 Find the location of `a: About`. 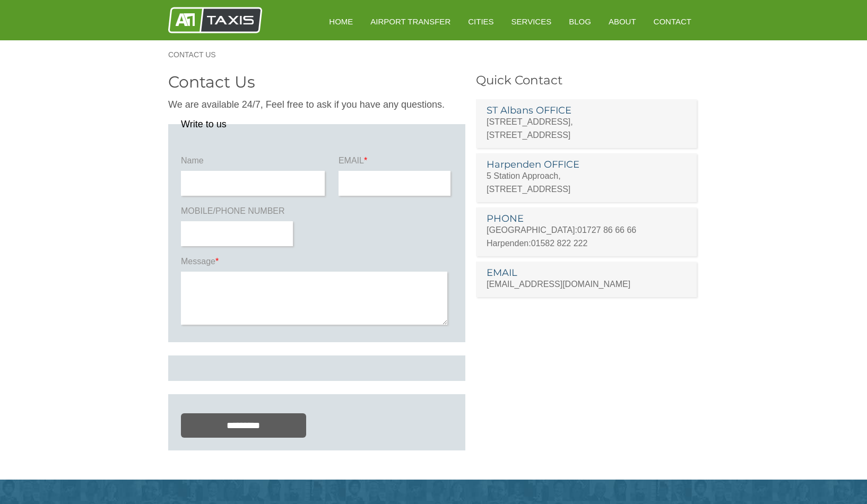

a: About is located at coordinates (622, 21).